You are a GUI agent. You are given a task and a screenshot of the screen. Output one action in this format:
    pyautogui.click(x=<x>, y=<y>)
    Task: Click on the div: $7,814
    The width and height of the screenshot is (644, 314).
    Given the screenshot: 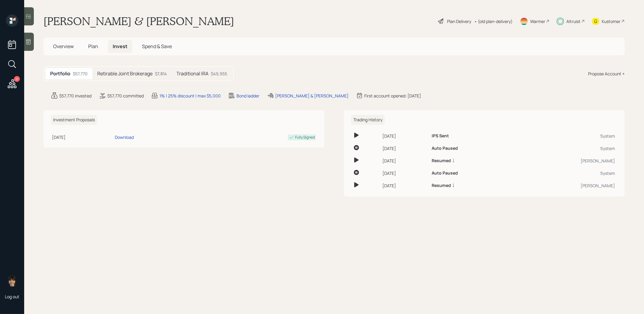 What is the action you would take?
    pyautogui.click(x=161, y=73)
    